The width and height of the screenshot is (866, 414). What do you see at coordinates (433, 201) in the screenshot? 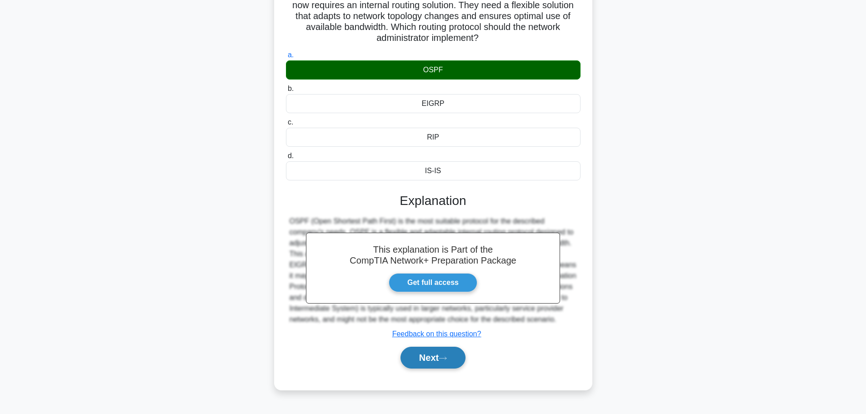
I see `h3: Explanation` at bounding box center [433, 201].